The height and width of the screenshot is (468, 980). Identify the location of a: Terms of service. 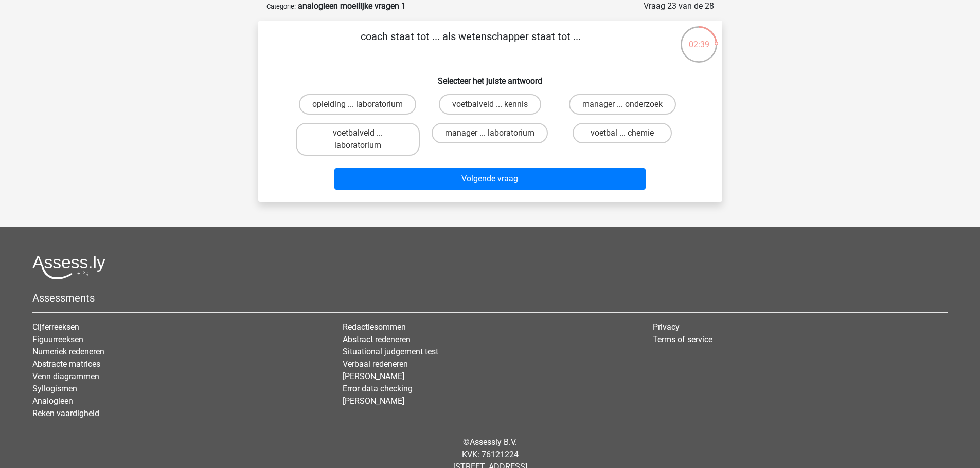
(683, 339).